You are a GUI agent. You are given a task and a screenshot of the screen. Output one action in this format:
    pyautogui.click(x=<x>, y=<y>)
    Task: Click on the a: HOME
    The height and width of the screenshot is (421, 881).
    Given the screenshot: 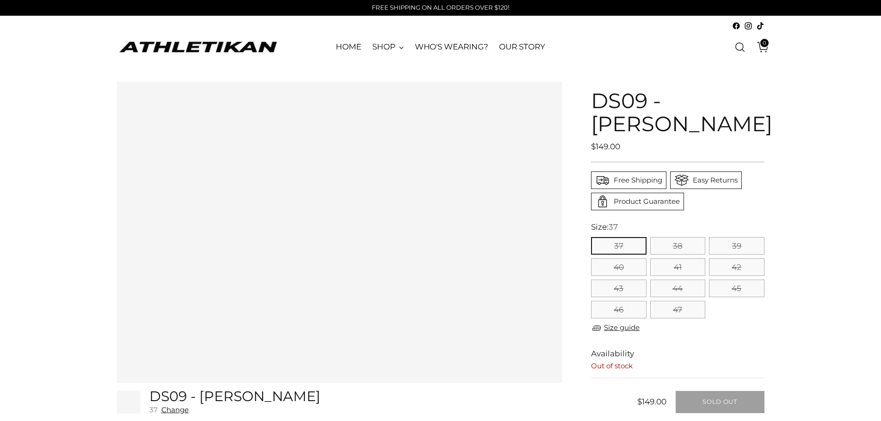 What is the action you would take?
    pyautogui.click(x=348, y=47)
    